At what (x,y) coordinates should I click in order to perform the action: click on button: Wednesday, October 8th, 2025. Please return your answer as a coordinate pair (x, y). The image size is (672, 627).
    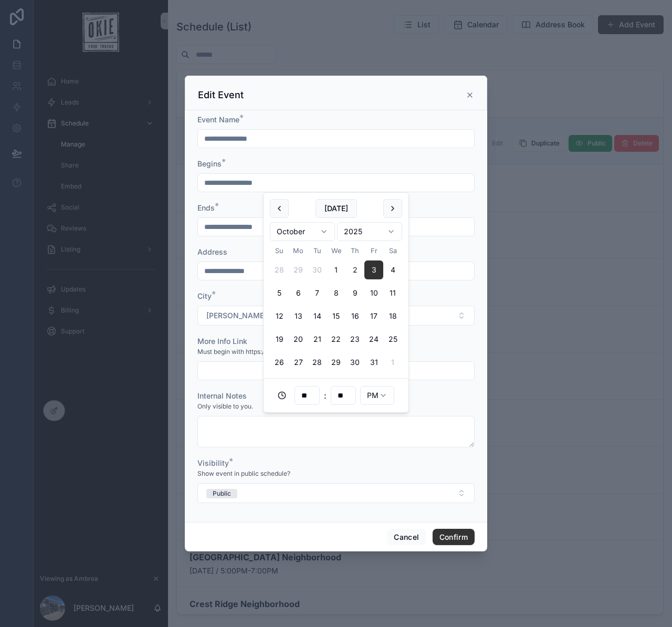
    Looking at the image, I should click on (336, 293).